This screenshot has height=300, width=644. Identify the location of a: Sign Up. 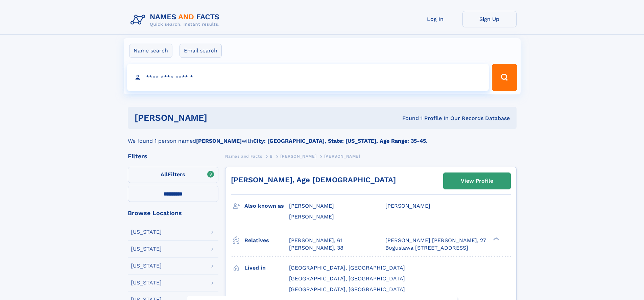
(490, 19).